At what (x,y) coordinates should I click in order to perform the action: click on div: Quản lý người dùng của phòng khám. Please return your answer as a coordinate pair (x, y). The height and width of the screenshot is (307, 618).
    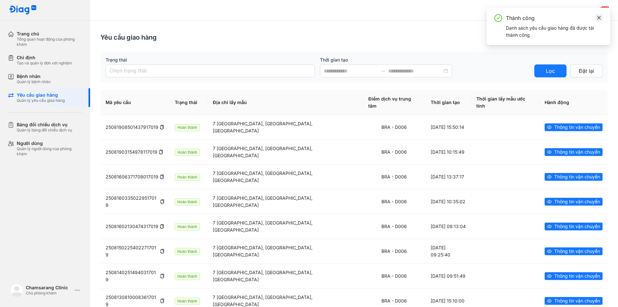
    Looking at the image, I should click on (50, 151).